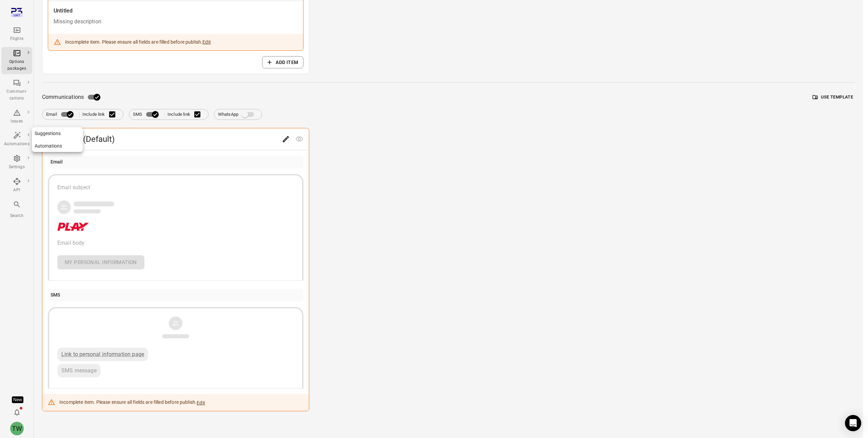 This screenshot has width=868, height=438. I want to click on nav: Local navigation, so click(57, 139).